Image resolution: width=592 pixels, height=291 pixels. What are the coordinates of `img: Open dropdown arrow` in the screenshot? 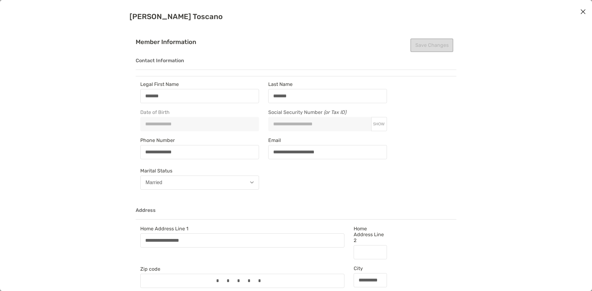 It's located at (252, 182).